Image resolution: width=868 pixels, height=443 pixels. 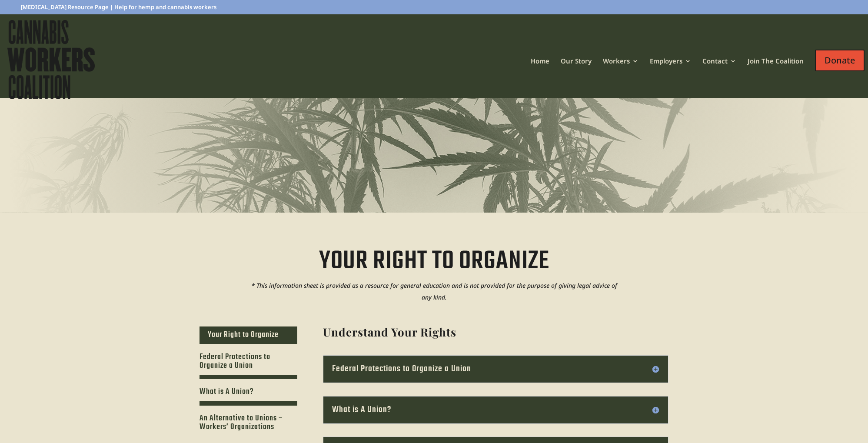 What do you see at coordinates (775, 72) in the screenshot?
I see `a: Join The Coalition` at bounding box center [775, 72].